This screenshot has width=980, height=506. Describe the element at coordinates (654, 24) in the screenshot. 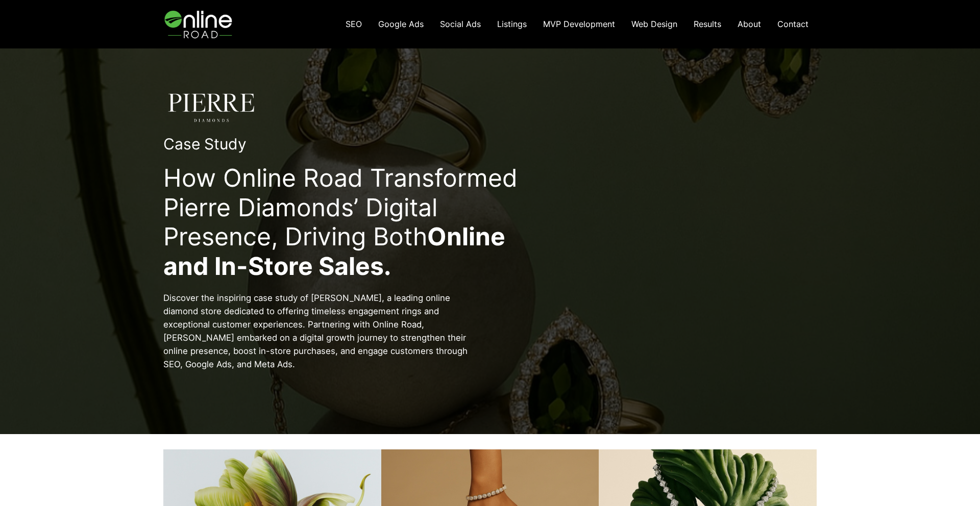

I see `span: Web Design` at that location.